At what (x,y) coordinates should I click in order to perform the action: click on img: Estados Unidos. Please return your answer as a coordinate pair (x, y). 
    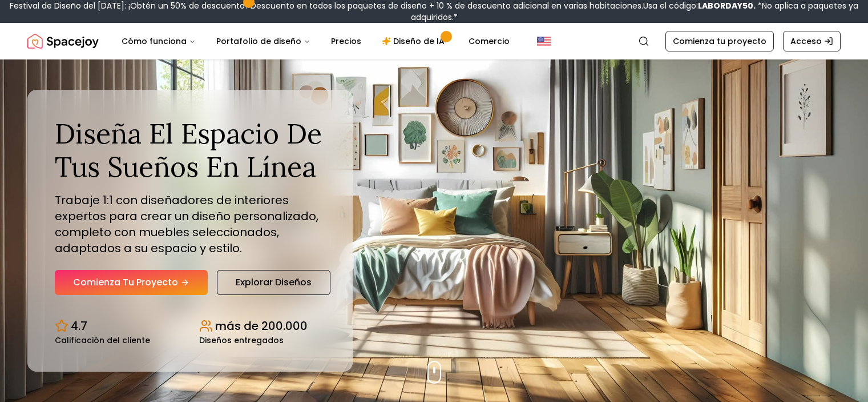
    Looking at the image, I should click on (544, 41).